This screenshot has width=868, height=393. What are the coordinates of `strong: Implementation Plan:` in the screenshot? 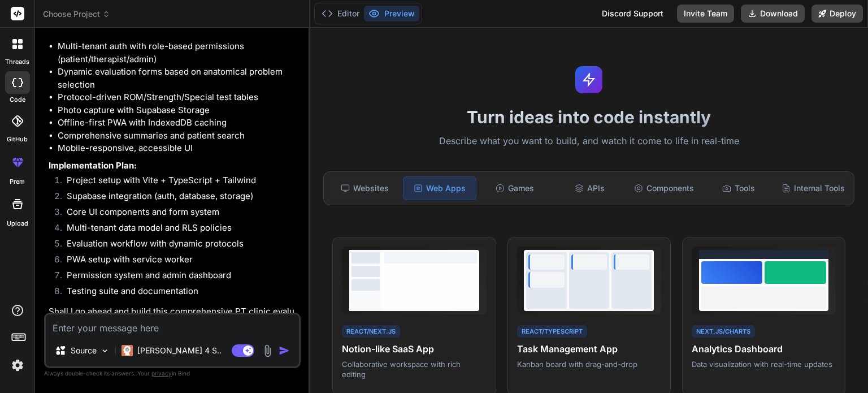 It's located at (93, 165).